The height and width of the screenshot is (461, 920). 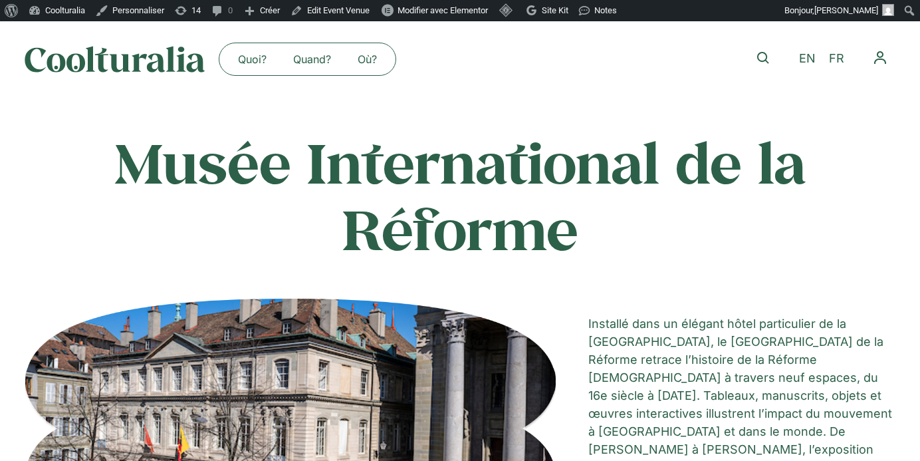 I want to click on span: FR, so click(x=837, y=59).